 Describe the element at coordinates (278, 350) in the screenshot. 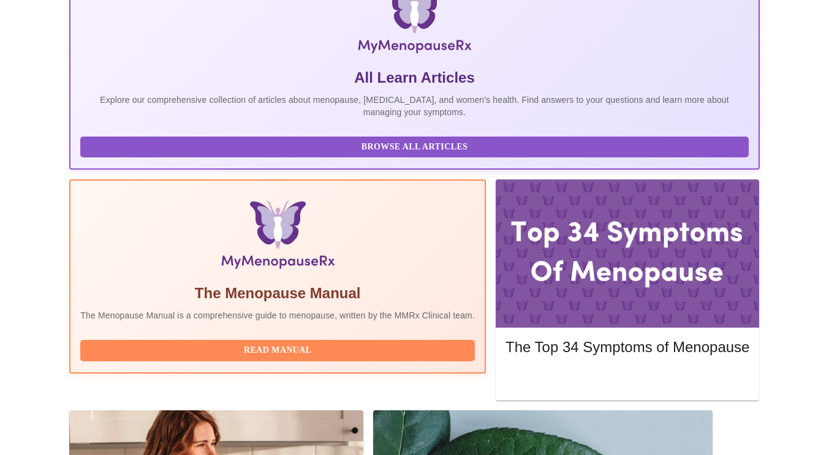

I see `span: Read Manual` at that location.